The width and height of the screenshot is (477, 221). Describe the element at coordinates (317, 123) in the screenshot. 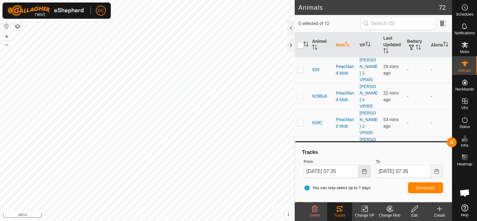

I see `span: 929C` at that location.